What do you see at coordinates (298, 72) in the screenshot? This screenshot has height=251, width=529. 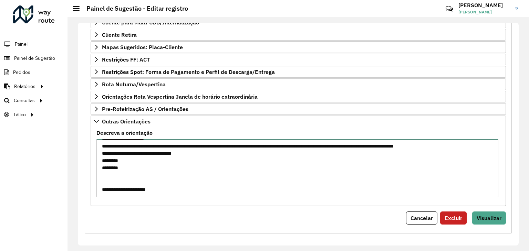 I see `a: Restrições Spot: Forma de Pagamento e Perfil de Descarga/Entrega` at bounding box center [298, 72].